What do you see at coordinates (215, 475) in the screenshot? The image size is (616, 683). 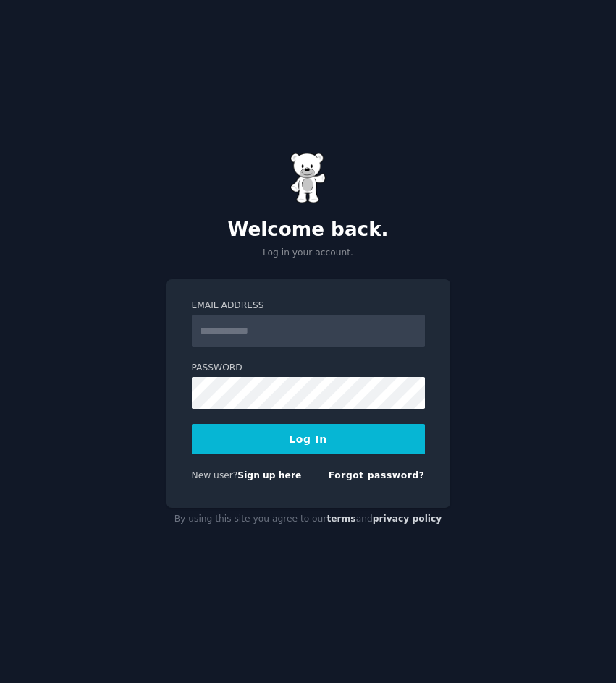 I see `span: New user?` at bounding box center [215, 475].